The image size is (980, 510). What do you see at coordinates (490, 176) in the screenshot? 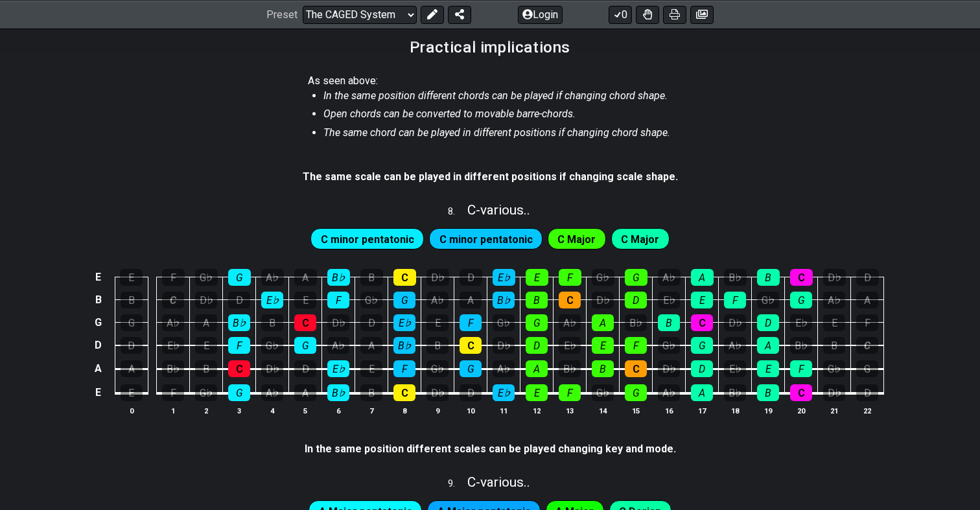
I see `strong: The same scale can be played in different positions if changing scale shape.` at bounding box center [490, 176].